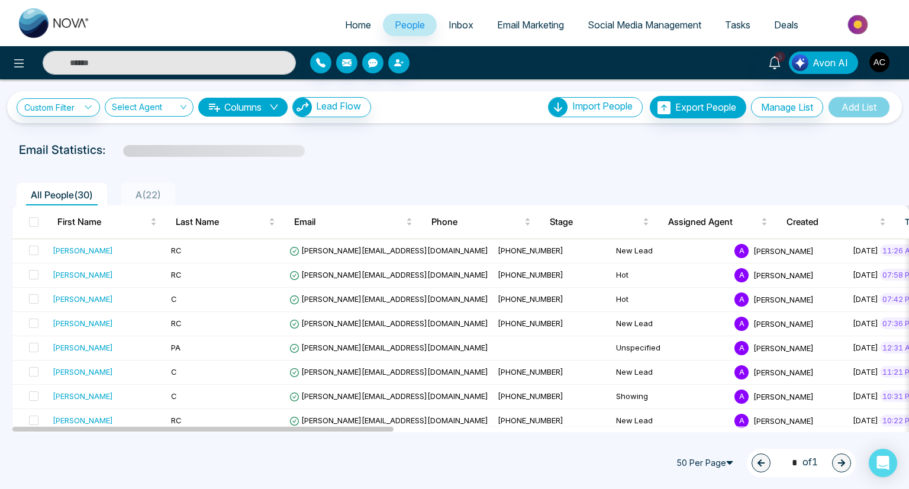  Describe the element at coordinates (62, 195) in the screenshot. I see `span: All People ( 30 )` at that location.